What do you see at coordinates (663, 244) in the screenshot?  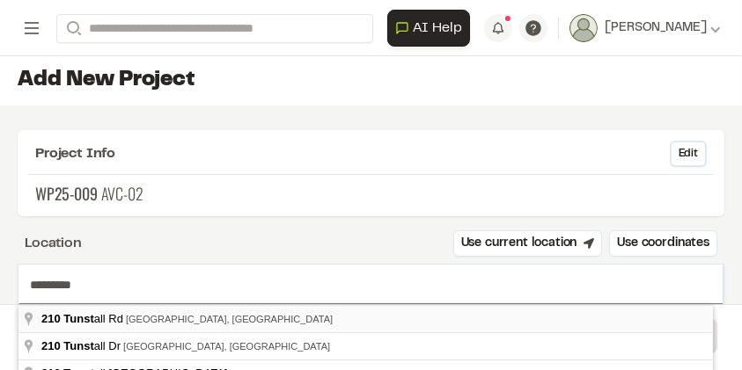 I see `button: Use coordinates` at bounding box center [663, 244].